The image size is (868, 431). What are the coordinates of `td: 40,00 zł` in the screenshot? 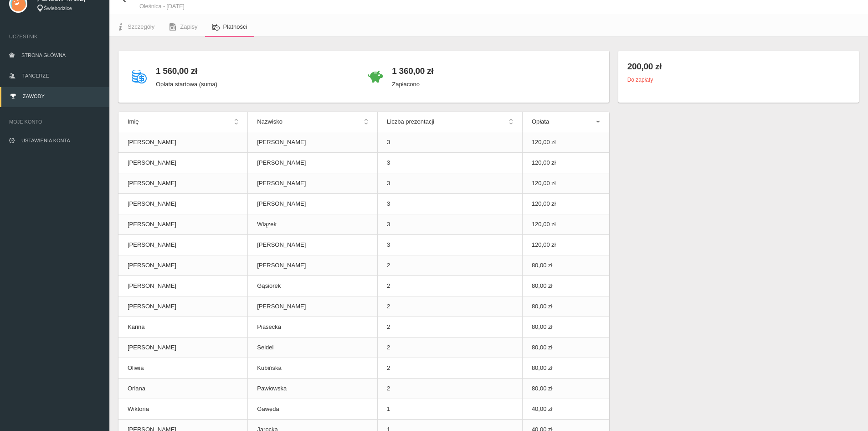 It's located at (565, 409).